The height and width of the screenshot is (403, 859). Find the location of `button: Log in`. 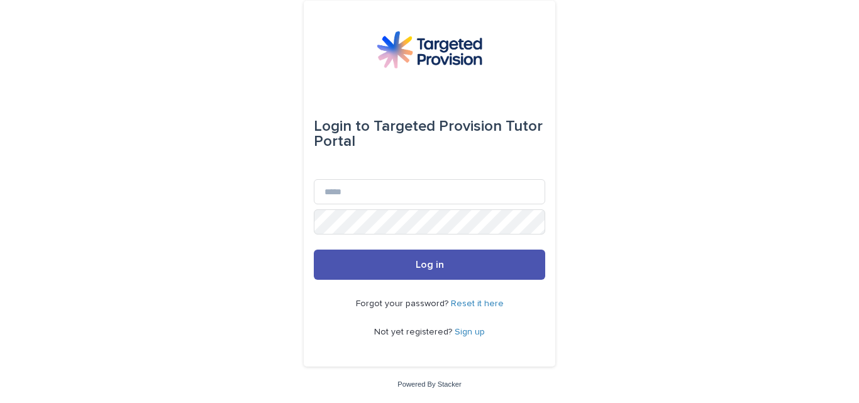

button: Log in is located at coordinates (430, 265).